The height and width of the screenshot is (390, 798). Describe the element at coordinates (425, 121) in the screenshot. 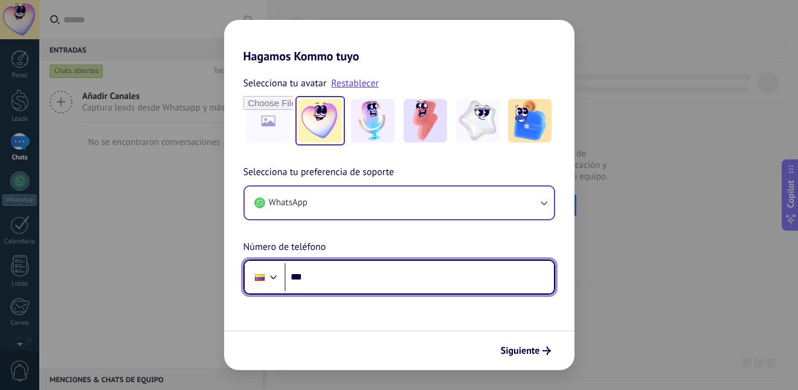

I see `img: -3.jpeg` at that location.